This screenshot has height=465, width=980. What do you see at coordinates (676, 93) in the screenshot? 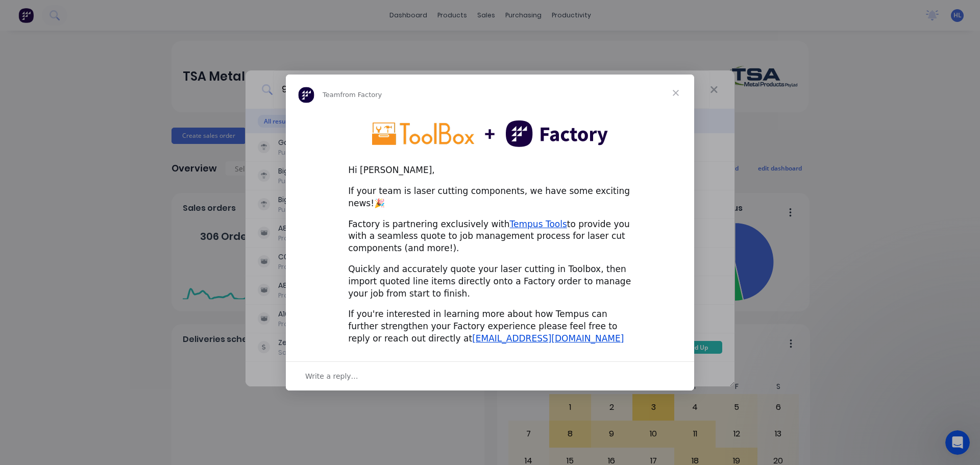
I see `span: Close` at bounding box center [676, 93].